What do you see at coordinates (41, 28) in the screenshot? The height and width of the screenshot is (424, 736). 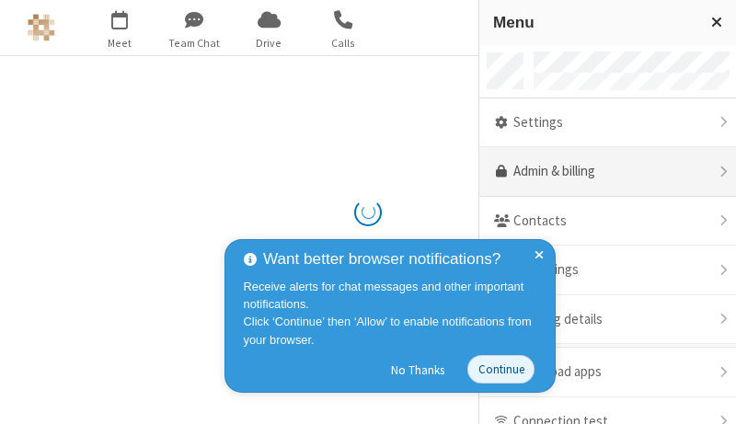 I see `img: Astra` at bounding box center [41, 28].